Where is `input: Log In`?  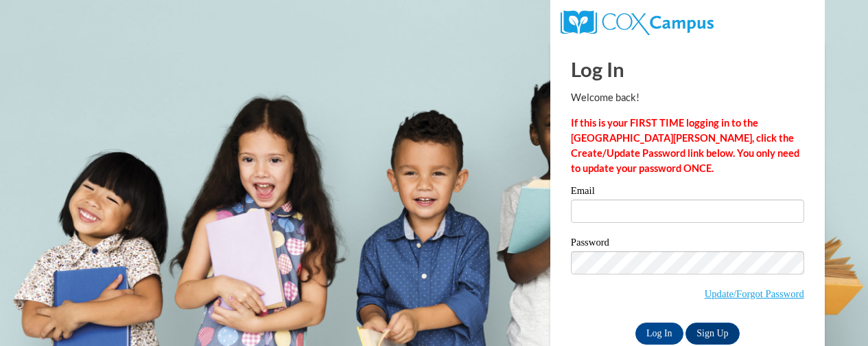 input: Log In is located at coordinates (660, 334).